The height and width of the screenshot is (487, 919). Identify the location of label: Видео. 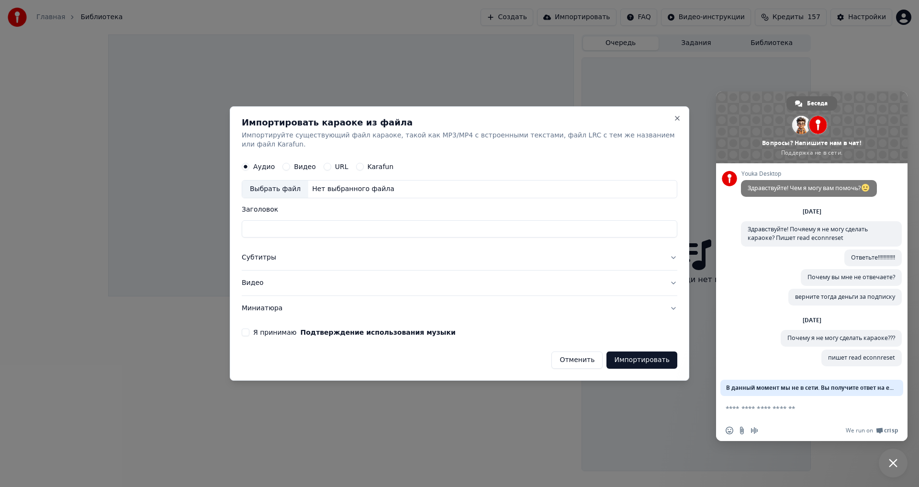
(305, 167).